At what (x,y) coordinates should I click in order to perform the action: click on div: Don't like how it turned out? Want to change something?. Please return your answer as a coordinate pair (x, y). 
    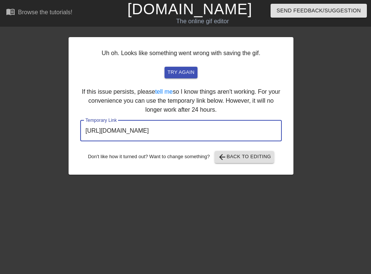
    Looking at the image, I should click on (181, 157).